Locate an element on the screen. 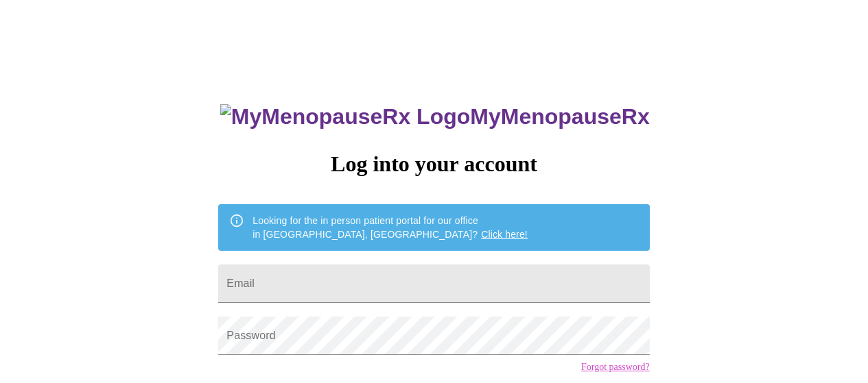 The image size is (868, 383). h3: MyMenopauseRx is located at coordinates (435, 116).